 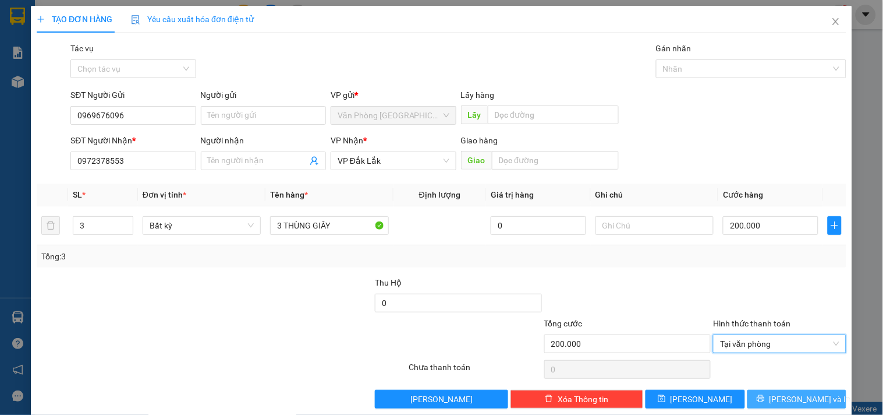 What do you see at coordinates (577, 399) in the screenshot?
I see `button: deleteXóa Thông tin` at bounding box center [577, 399].